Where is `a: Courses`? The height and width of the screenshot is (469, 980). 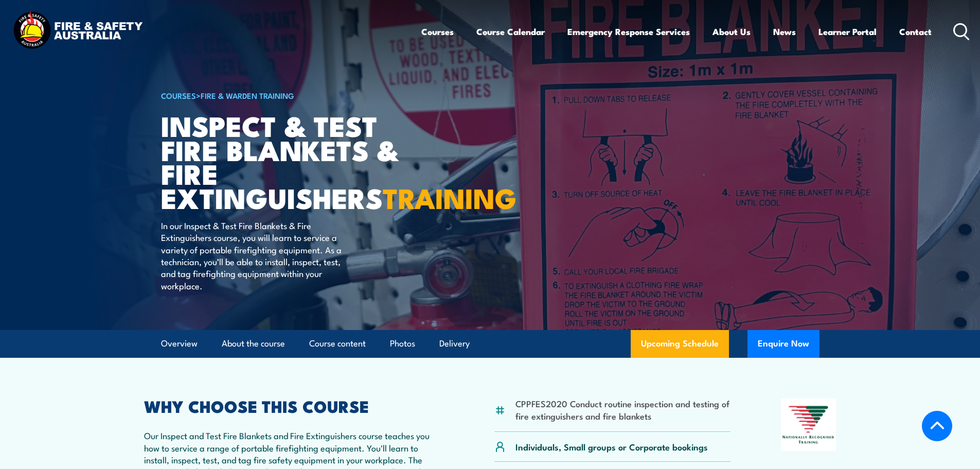
a: Courses is located at coordinates (437, 32).